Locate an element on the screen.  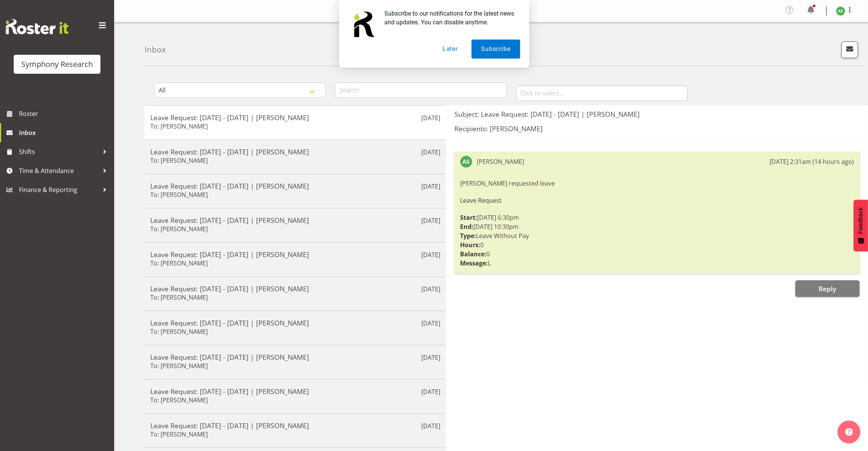
img: ange-steiger11422.jpg is located at coordinates (466, 162).